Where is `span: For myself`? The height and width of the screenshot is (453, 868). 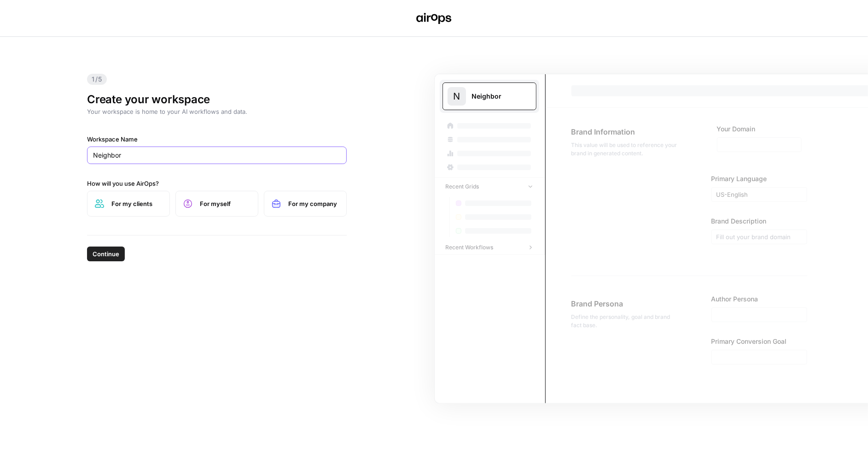 span: For myself is located at coordinates (225, 203).